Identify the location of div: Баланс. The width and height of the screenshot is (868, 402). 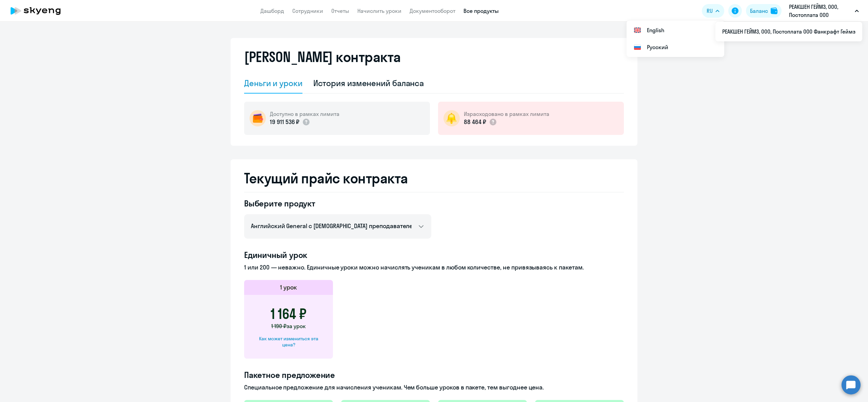
(759, 11).